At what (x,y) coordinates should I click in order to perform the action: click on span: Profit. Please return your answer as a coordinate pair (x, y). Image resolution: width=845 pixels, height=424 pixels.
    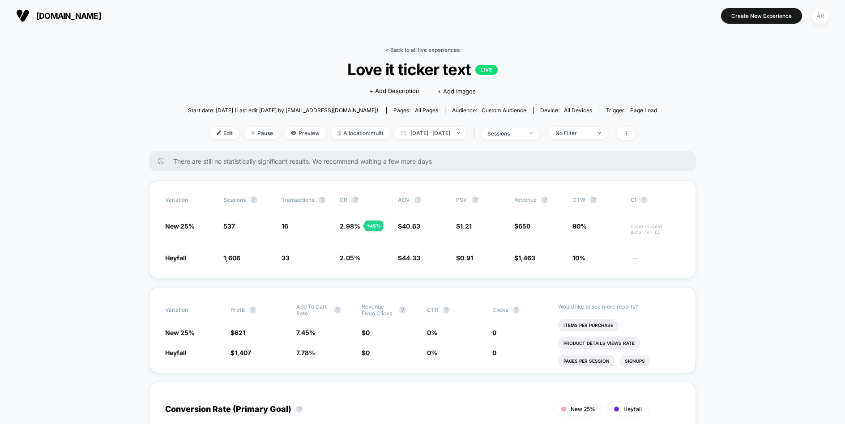
    Looking at the image, I should click on (238, 310).